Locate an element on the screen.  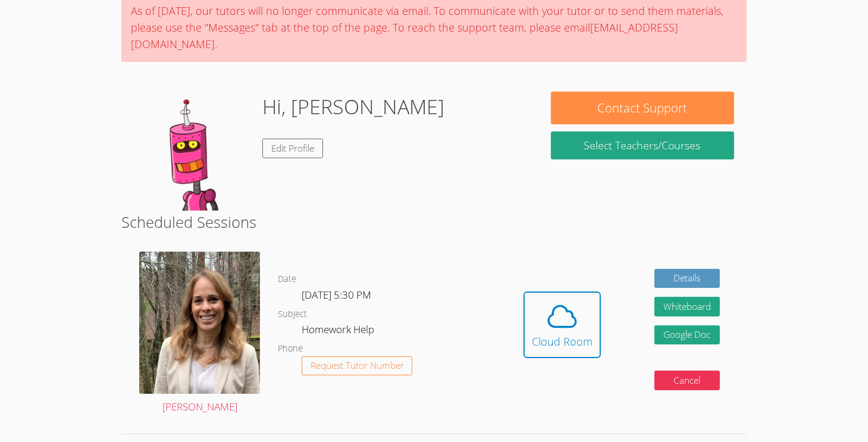
dd: Homework Help is located at coordinates (339, 332).